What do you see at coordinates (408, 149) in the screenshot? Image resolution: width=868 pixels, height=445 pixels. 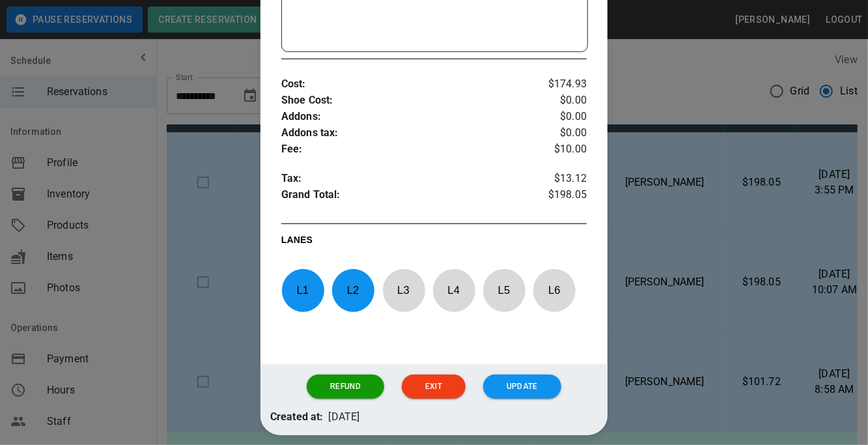 I see `p: Fee :` at bounding box center [408, 149].